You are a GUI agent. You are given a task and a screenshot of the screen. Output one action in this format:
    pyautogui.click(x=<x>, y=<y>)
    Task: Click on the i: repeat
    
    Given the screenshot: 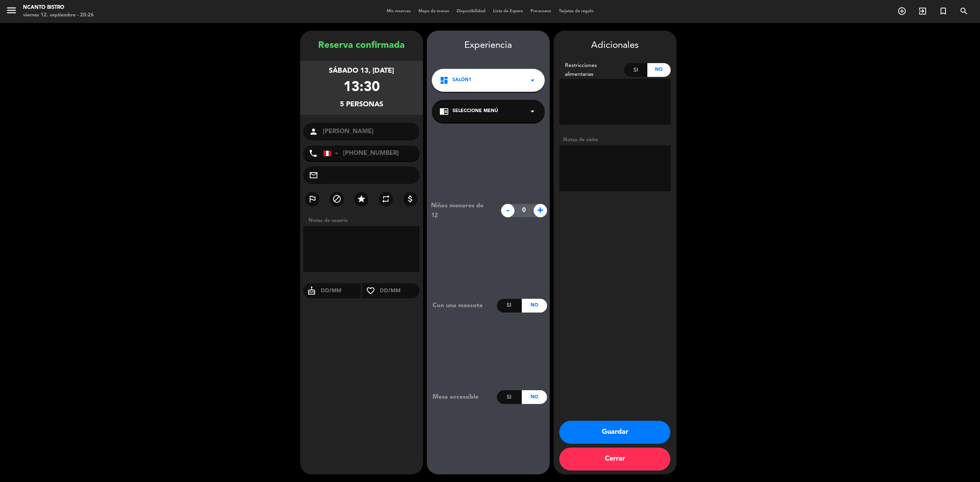 What is the action you would take?
    pyautogui.click(x=386, y=199)
    